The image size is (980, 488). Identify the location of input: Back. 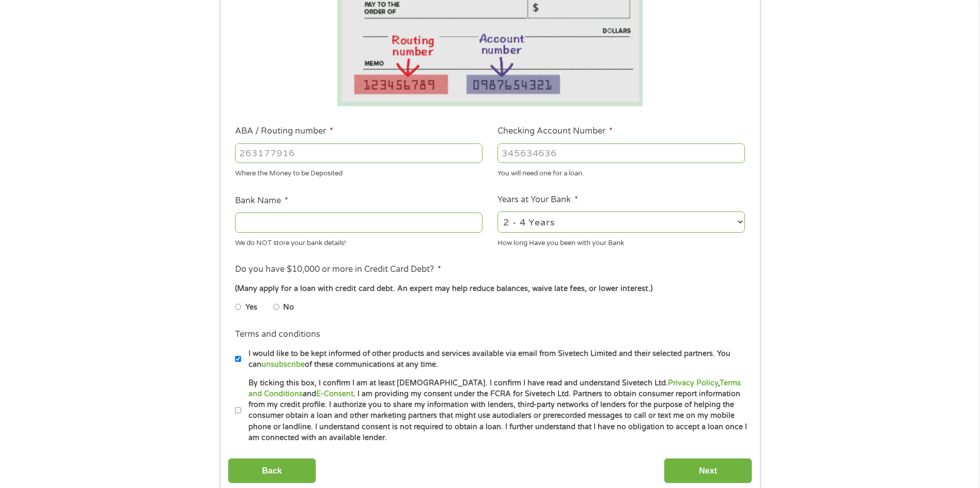
(271, 471).